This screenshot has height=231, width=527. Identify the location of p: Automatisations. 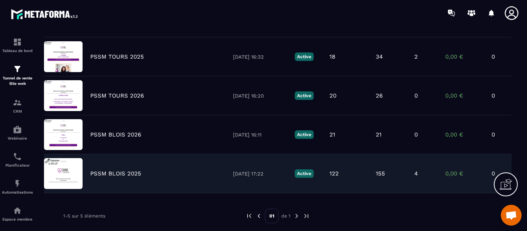
(17, 192).